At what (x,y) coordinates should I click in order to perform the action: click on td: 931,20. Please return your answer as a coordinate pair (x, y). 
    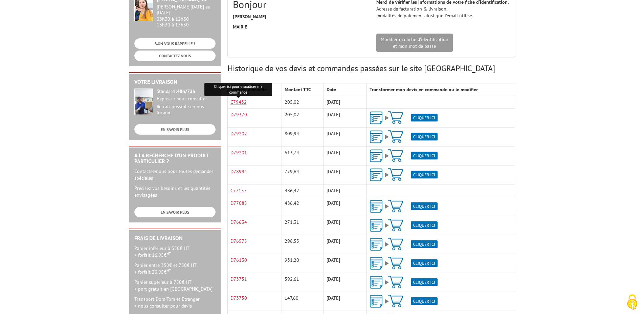
    Looking at the image, I should click on (302, 263).